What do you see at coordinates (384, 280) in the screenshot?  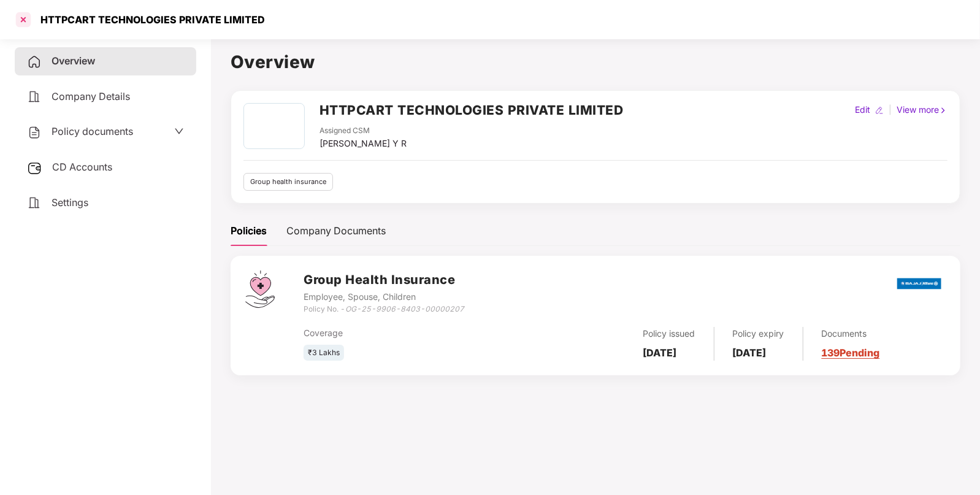 I see `h3: Group Health Insurance` at bounding box center [384, 280].